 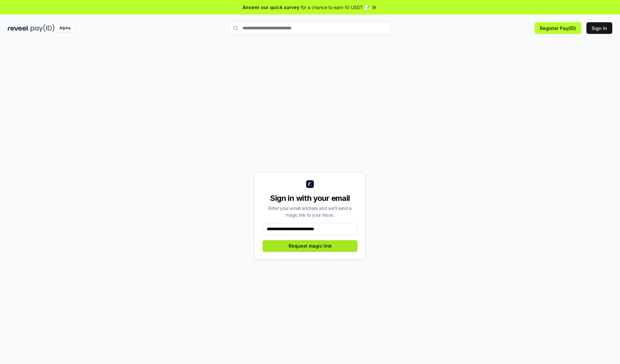 I want to click on span: Answer our quick survey, so click(x=271, y=7).